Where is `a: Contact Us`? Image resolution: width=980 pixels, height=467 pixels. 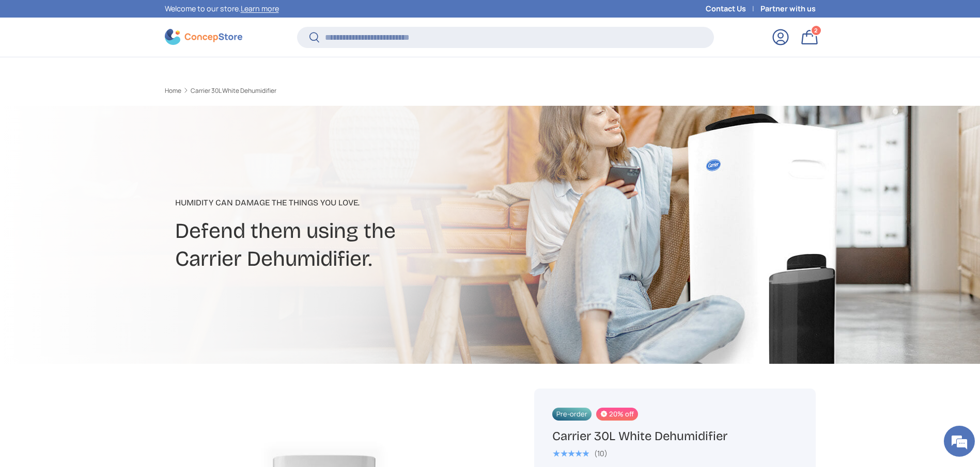
a: Contact Us is located at coordinates (733, 9).